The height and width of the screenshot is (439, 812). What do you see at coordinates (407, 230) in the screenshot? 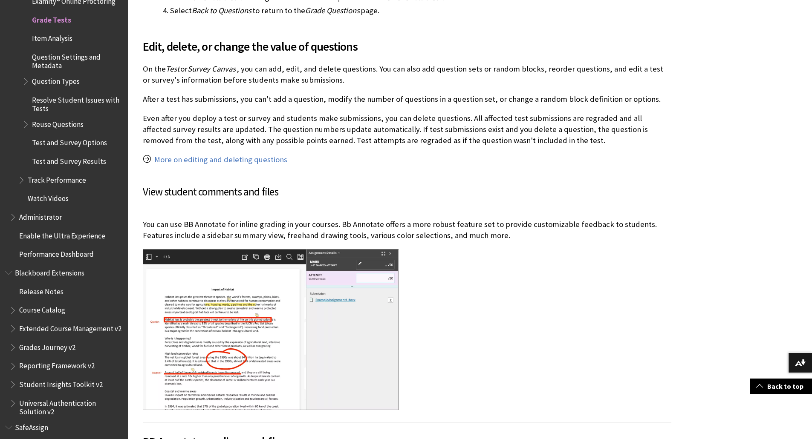
I see `p: You can use BB Annotate for inline grading in your courses. Bb Annotate offers a more robust feat...` at bounding box center [407, 230].